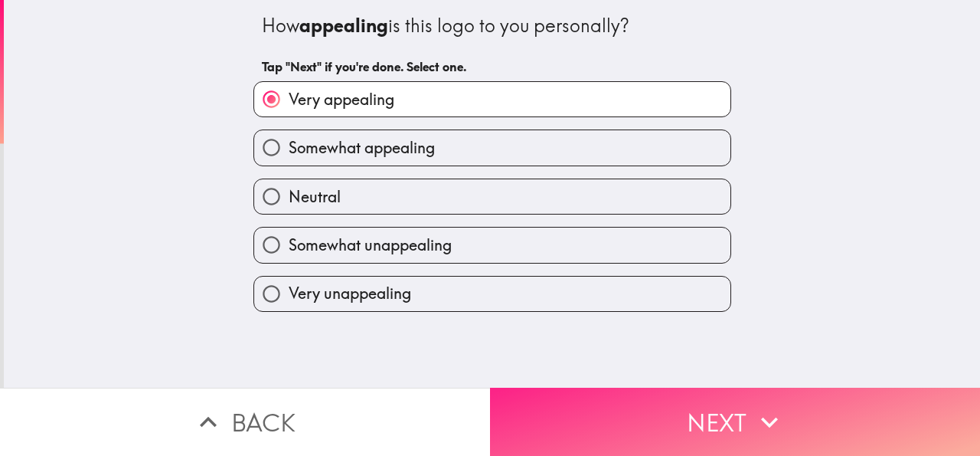 The width and height of the screenshot is (980, 456). What do you see at coordinates (361, 148) in the screenshot?
I see `span: Somewhat appealing` at bounding box center [361, 148].